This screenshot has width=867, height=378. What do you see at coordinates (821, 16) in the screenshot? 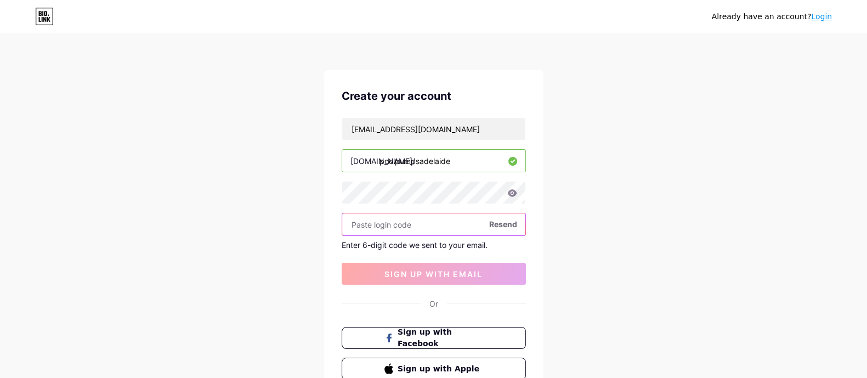
I see `a: Login` at bounding box center [821, 16].